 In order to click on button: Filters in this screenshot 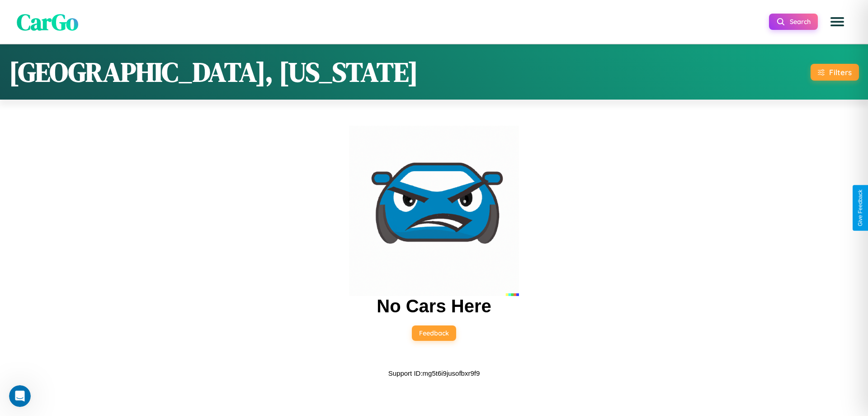, I will do `click(834, 72)`.